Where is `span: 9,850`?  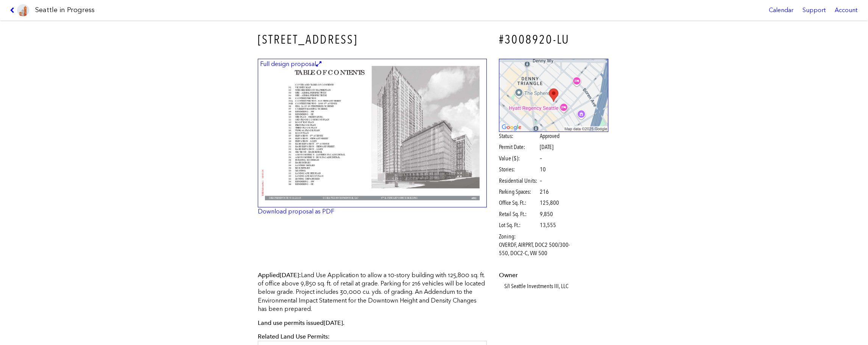
span: 9,850 is located at coordinates (546, 214).